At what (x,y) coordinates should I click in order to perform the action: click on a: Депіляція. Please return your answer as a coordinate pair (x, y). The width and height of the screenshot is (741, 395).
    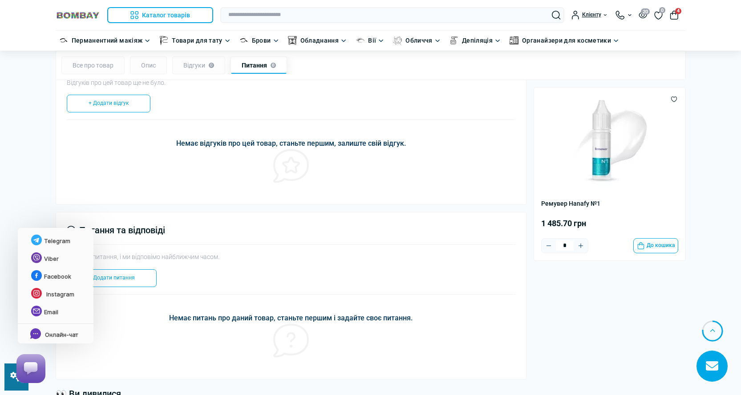
    Looking at the image, I should click on (477, 40).